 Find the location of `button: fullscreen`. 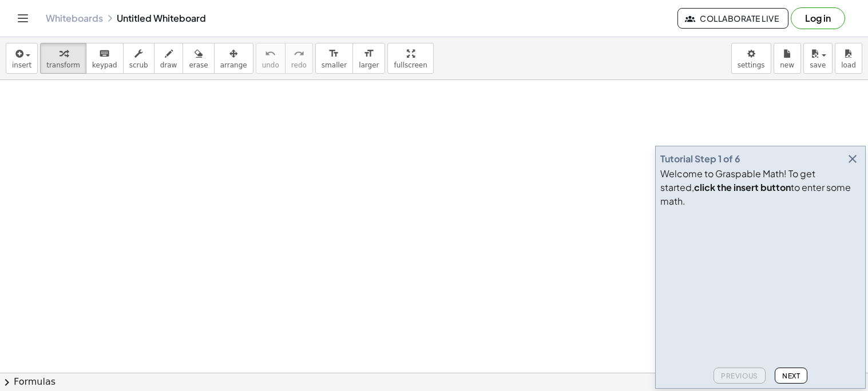

button: fullscreen is located at coordinates (410, 59).